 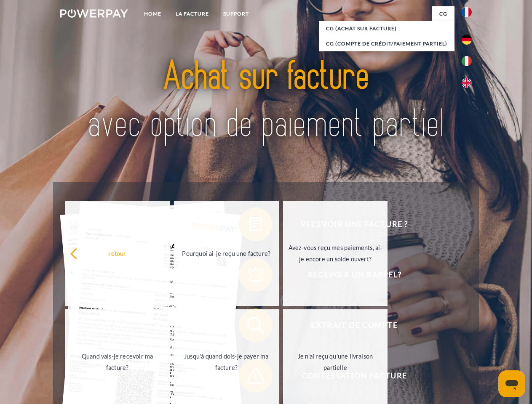 I want to click on a: CG, so click(x=443, y=14).